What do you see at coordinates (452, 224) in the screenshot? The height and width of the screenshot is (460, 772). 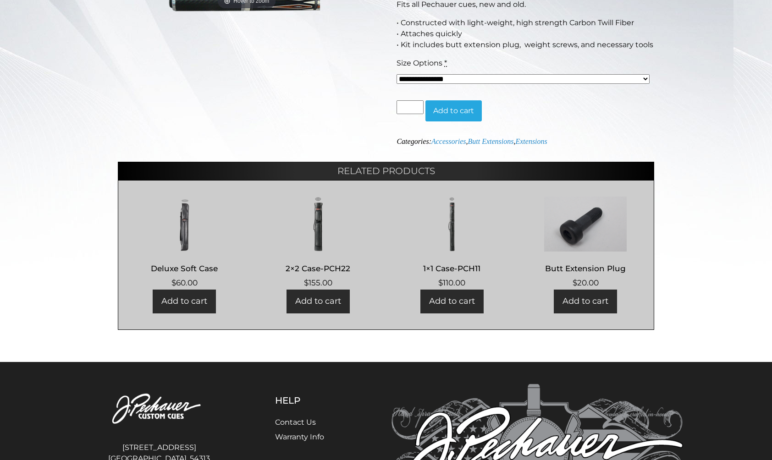 I see `img: 1x1 Case-PCH11` at bounding box center [452, 224].